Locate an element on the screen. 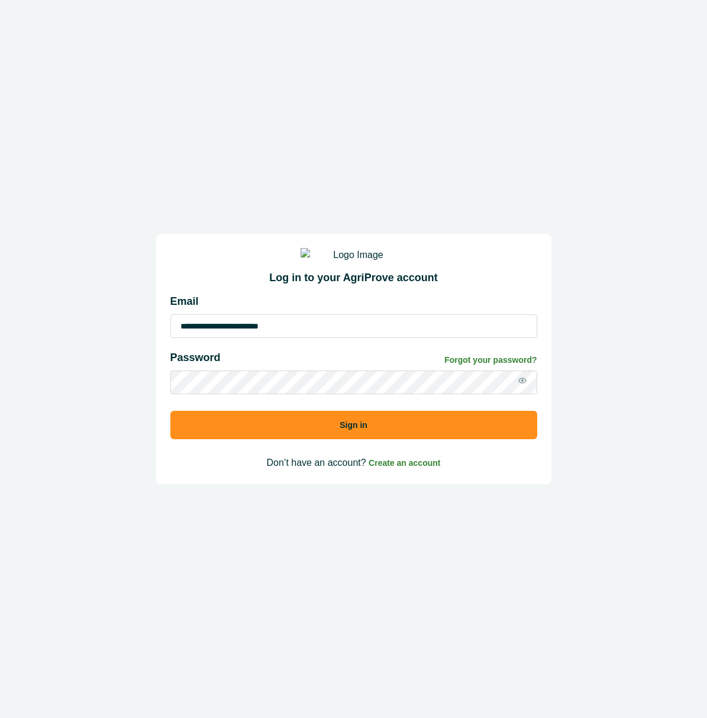 The width and height of the screenshot is (707, 718). h2: Log in to your AgriProve account is located at coordinates (354, 278).